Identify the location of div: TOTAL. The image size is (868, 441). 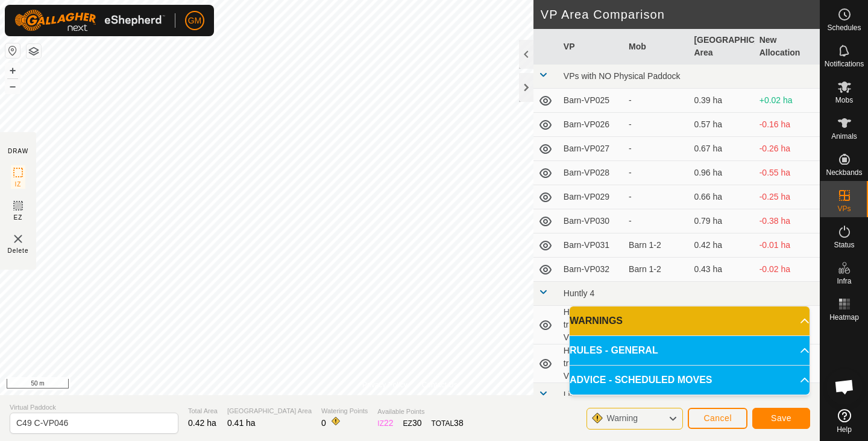
(447, 423).